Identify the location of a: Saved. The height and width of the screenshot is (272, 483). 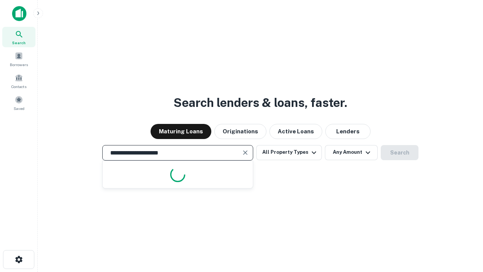
(19, 103).